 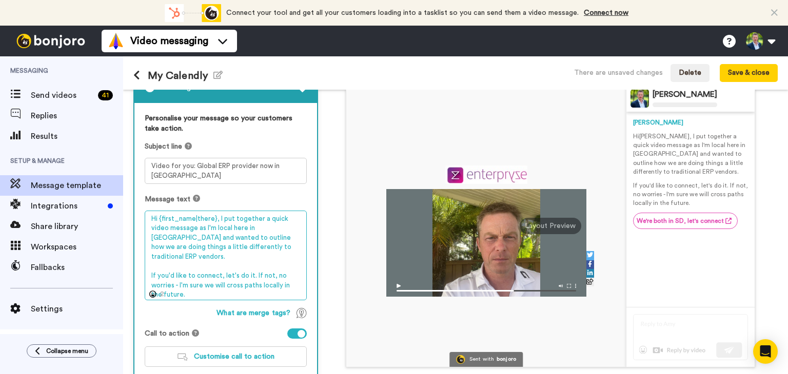 I want to click on textarea: Hi {first_name|there}, I put together a quick video message as I'm local here in [GEOGRAPHIC_DATA..., so click(x=226, y=256).